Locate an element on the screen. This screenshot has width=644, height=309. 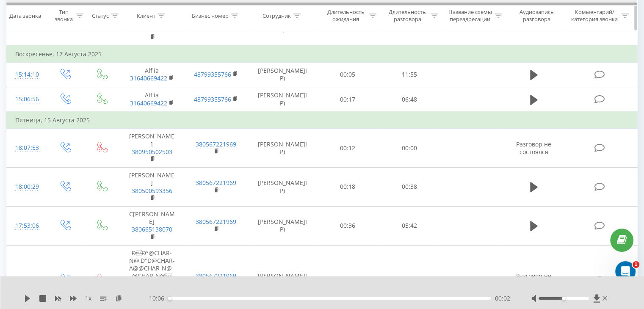
div: 18:00:29 is located at coordinates (26, 187).